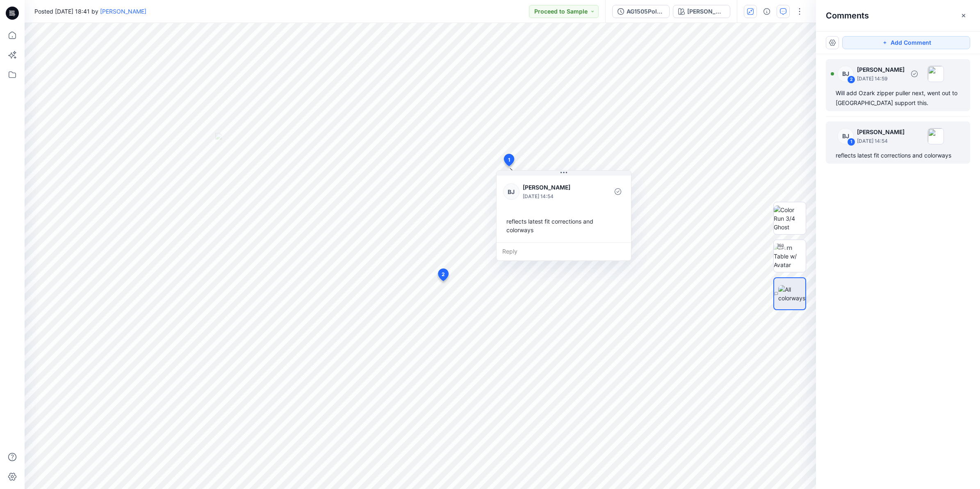  I want to click on img: Color Run 3/4 Ghost, so click(790, 218).